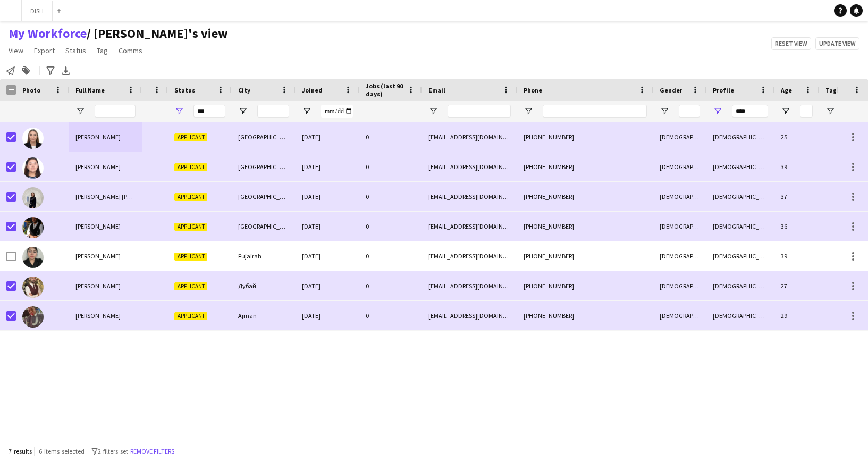 Image resolution: width=868 pixels, height=460 pixels. I want to click on button: Reset view, so click(791, 43).